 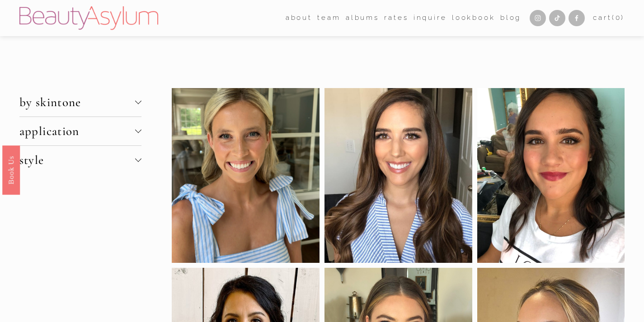 I want to click on span: application, so click(x=77, y=131).